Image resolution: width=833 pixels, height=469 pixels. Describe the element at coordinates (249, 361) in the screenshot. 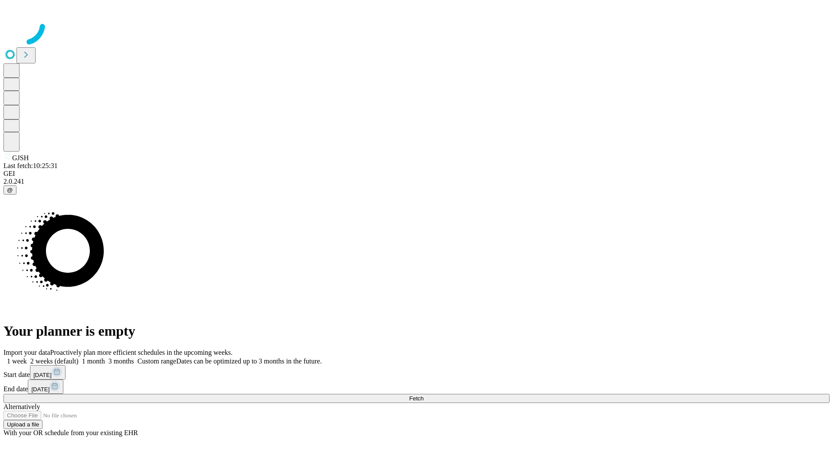

I see `span: Dates can be optimized up to 3 months in the future.` at that location.